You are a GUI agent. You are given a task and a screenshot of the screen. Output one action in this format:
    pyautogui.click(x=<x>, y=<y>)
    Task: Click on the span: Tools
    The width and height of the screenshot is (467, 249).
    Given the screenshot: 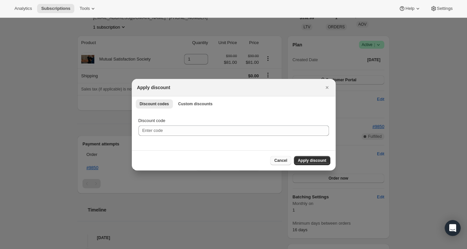 What is the action you would take?
    pyautogui.click(x=84, y=9)
    